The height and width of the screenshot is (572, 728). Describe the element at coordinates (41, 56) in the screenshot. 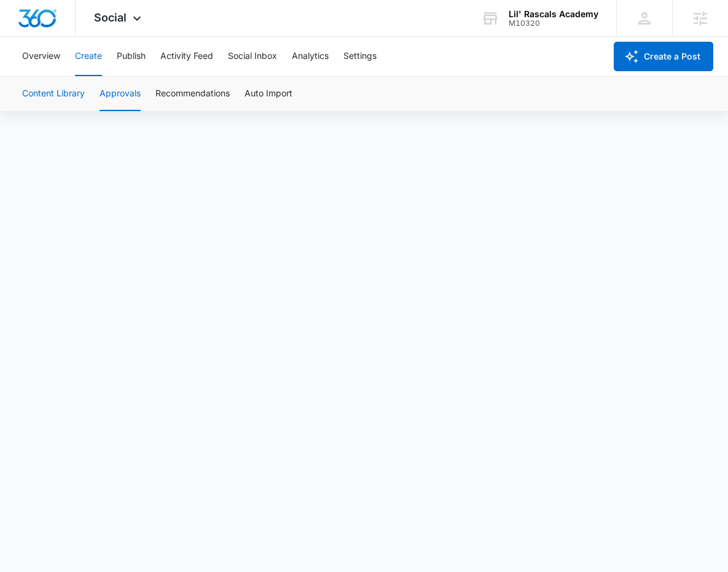

I see `button: Overview` at that location.